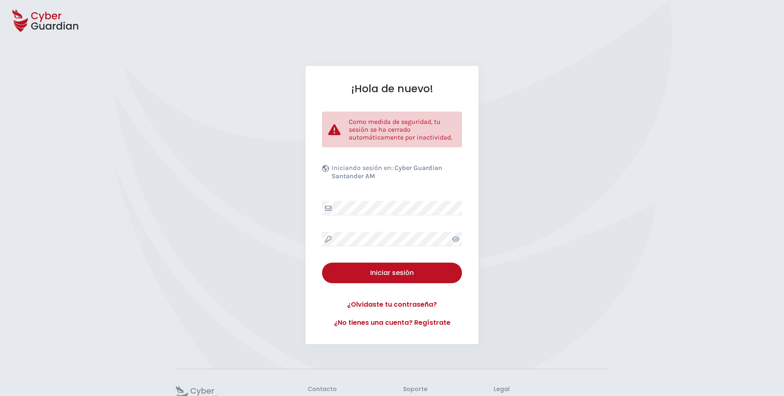 The image size is (784, 396). Describe the element at coordinates (387, 172) in the screenshot. I see `b: Cyber Guardian Santander AM` at that location.